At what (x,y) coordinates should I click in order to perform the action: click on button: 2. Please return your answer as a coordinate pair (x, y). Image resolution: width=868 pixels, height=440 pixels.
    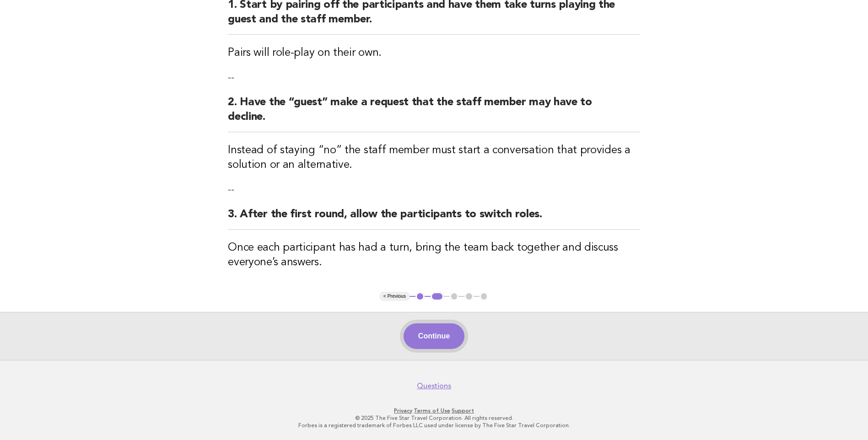
    Looking at the image, I should click on (437, 296).